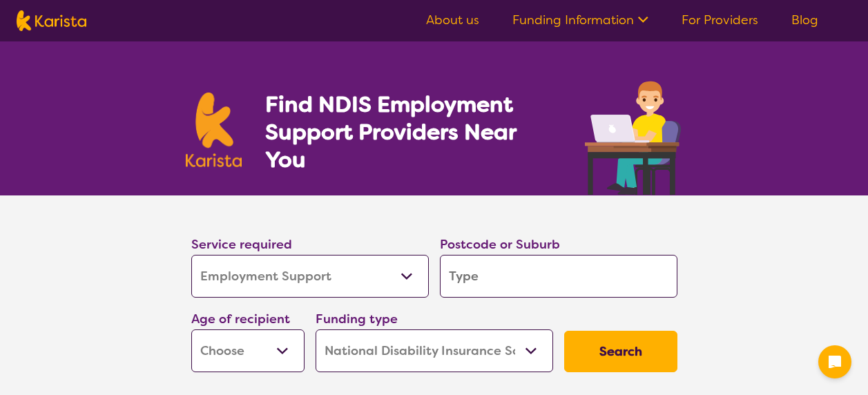  What do you see at coordinates (453, 20) in the screenshot?
I see `a: About us` at bounding box center [453, 20].